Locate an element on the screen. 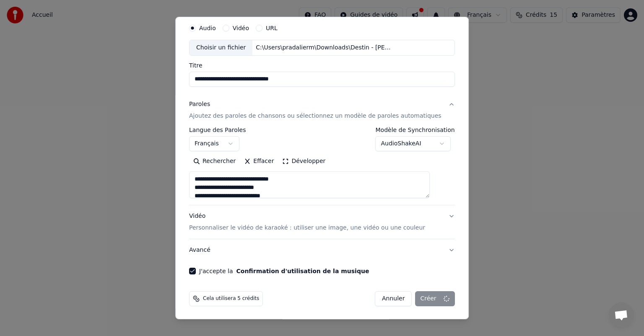  button: VidéoPersonnaliser le vidéo de karaoké : utiliser une image, une vidéo ou une couleur is located at coordinates (322, 222).